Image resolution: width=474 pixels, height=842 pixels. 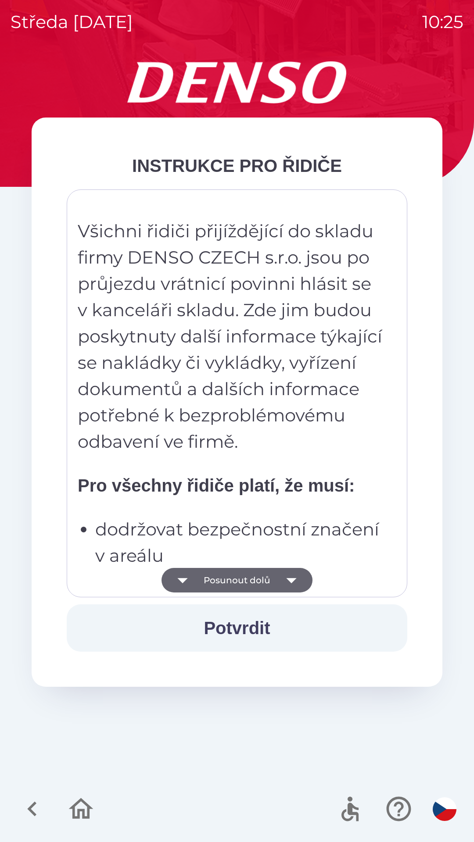 What do you see at coordinates (231, 336) in the screenshot?
I see `p: Všichni řidiči přijíždějící do skladu firmy DENSO CZECH s.r.o. jsou po průjezdu vrátnicí povinni ...` at bounding box center [231, 336].